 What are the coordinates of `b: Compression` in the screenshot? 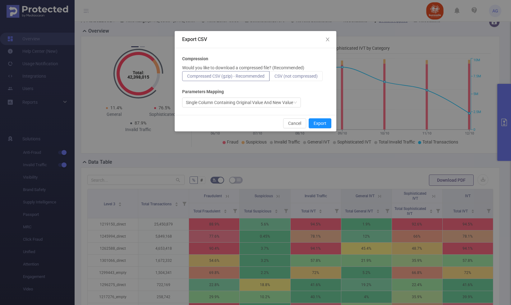 It's located at (195, 59).